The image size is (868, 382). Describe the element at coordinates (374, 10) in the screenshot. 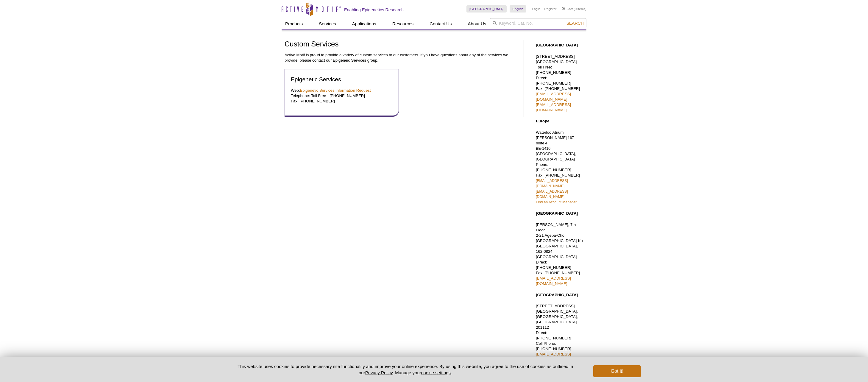

I see `h2: Enabling Epigenetics Research` at that location.